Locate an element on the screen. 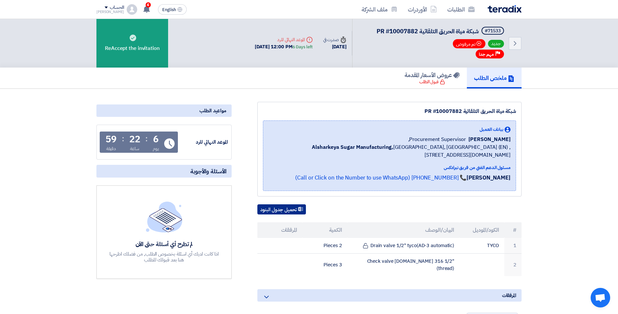 The image size is (618, 314). td: Drain valve 1/2" tyco(AD-3 automatic) is located at coordinates (403, 245).